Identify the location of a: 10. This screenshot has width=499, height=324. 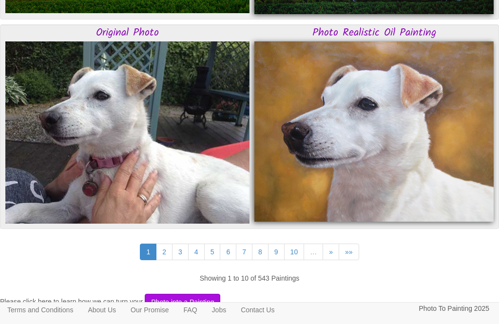
(294, 252).